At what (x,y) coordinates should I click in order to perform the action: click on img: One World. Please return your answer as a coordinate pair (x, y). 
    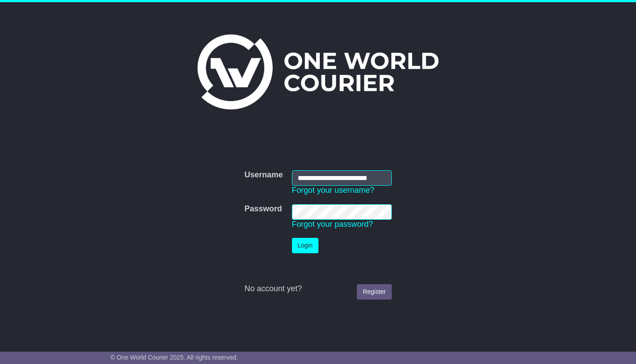
    Looking at the image, I should click on (318, 72).